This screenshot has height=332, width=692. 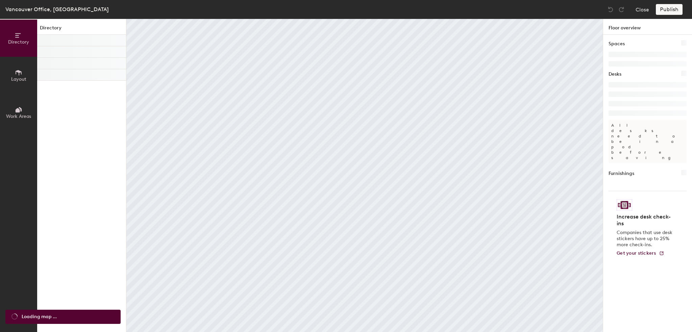 I want to click on canvas: Map, so click(x=365, y=175).